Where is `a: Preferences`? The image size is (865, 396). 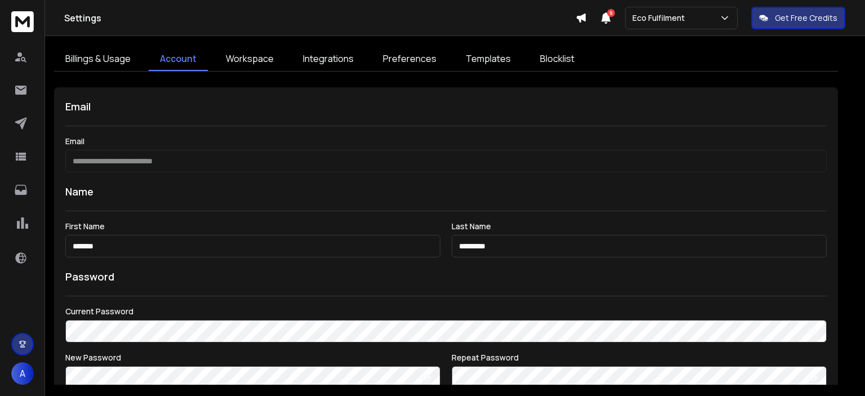 a: Preferences is located at coordinates (409, 59).